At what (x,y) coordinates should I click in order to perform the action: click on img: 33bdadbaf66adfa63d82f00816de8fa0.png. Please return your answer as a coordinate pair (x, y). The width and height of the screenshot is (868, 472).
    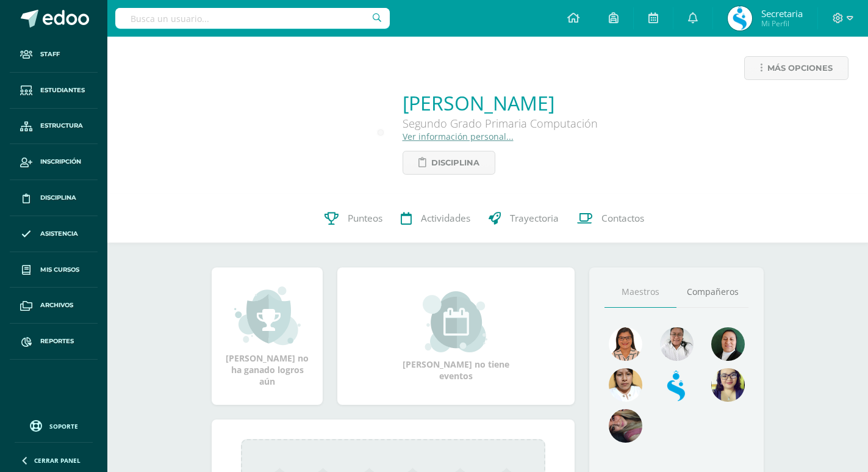
    Looking at the image, I should click on (727, 344).